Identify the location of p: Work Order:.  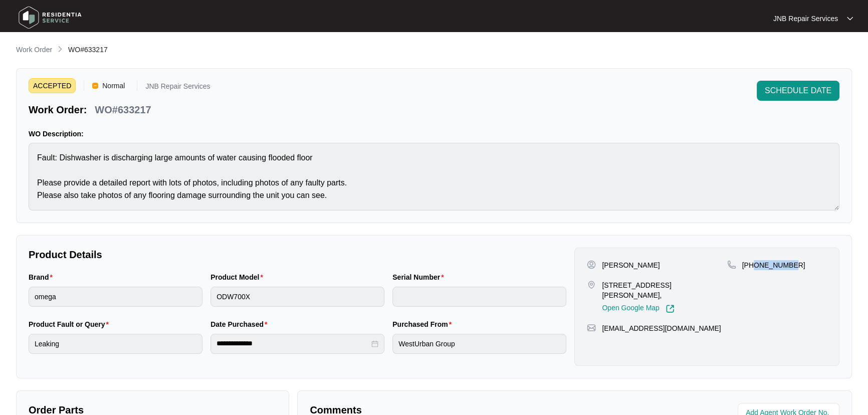
(58, 110).